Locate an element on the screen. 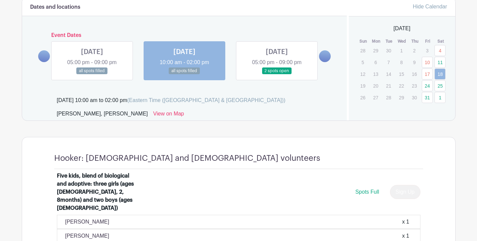 Image resolution: width=477 pixels, height=241 pixels. a: Hide Calendar is located at coordinates (430, 6).